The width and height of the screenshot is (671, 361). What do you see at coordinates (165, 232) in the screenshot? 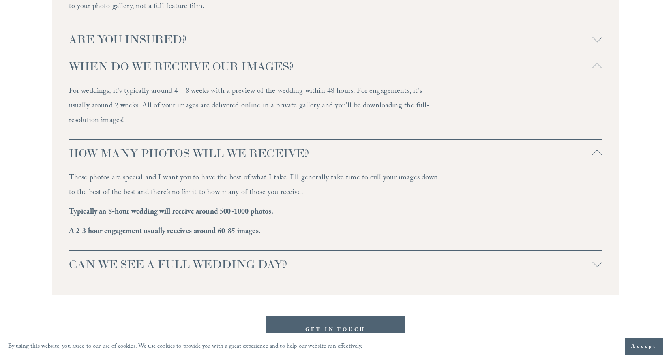
I see `strong: A 2-3 hour engagement usually receives around 60-85 images.` at bounding box center [165, 232].